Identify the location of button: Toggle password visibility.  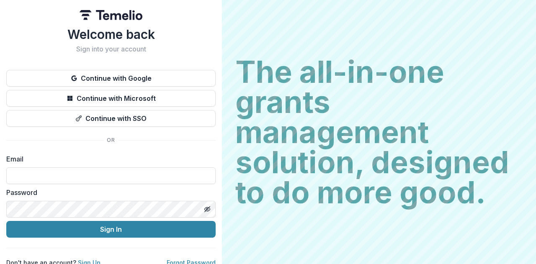
(207, 209).